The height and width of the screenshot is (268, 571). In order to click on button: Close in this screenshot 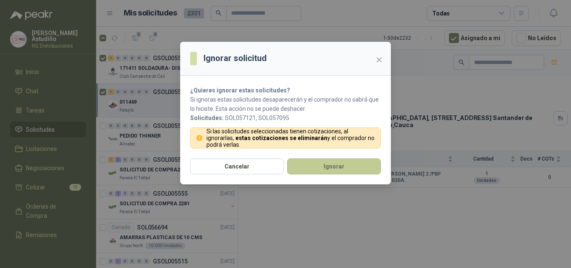, I will do `click(379, 60)`.